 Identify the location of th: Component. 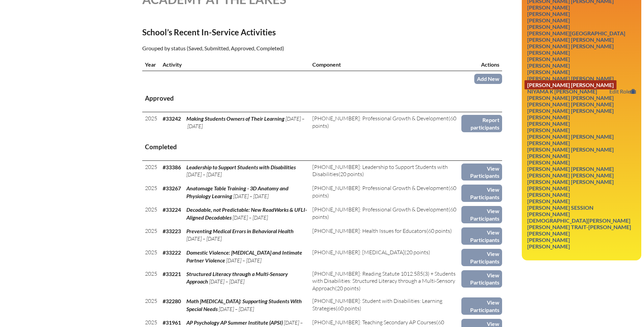
(386, 65).